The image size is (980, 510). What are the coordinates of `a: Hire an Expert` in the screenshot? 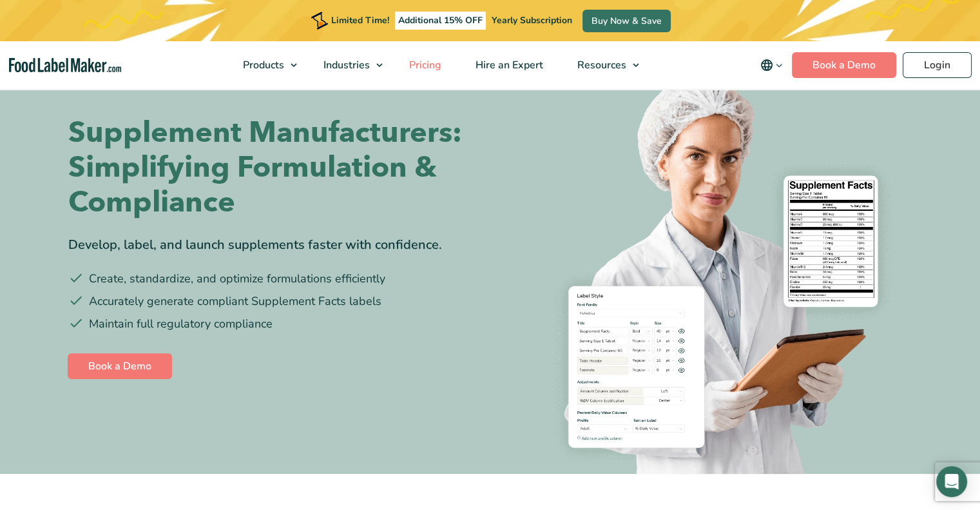 It's located at (508, 65).